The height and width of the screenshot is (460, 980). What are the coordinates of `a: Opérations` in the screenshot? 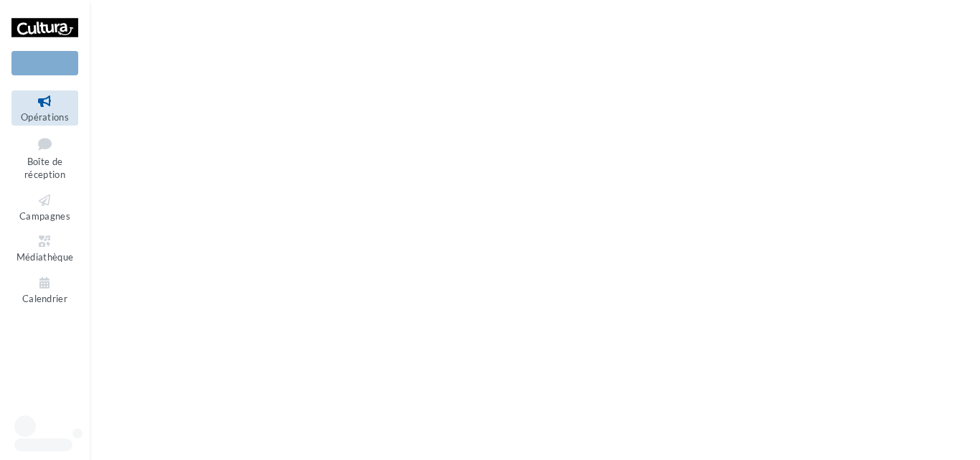 It's located at (44, 107).